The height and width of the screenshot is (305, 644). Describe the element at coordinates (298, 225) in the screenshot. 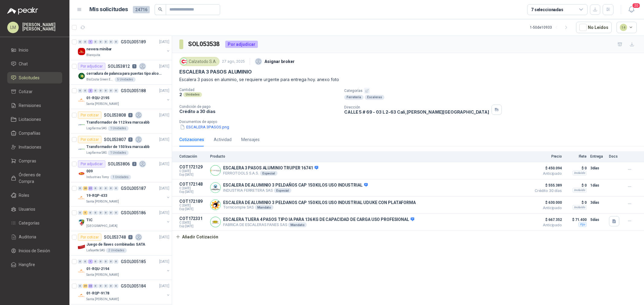

I see `div: Mandato` at that location.